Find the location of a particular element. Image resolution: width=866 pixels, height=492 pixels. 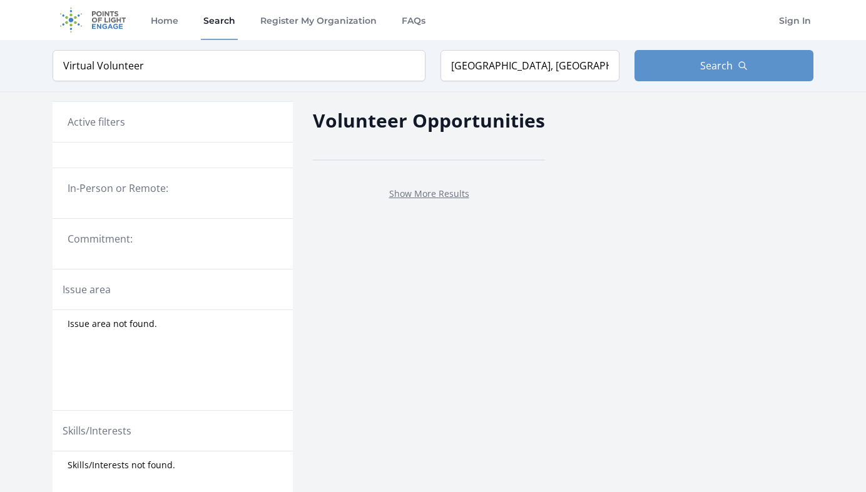

legend: Skills/Interests is located at coordinates (97, 431).